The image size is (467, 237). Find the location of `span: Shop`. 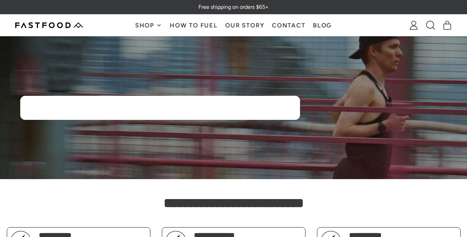

span: Shop is located at coordinates (146, 25).